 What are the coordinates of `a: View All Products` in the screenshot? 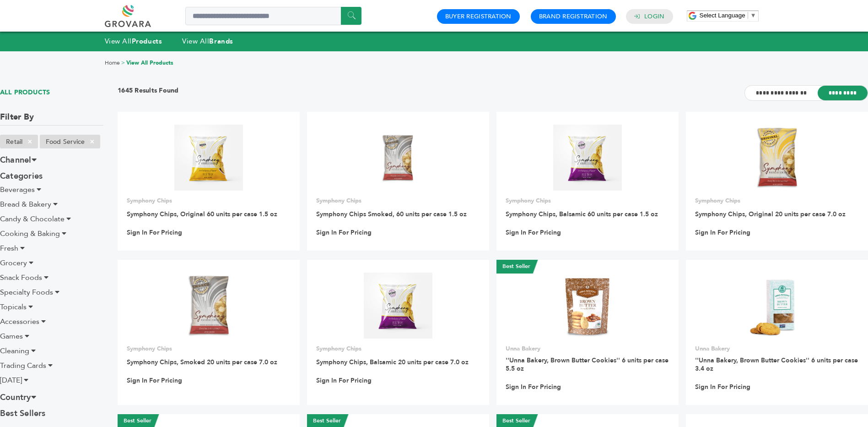 It's located at (150, 63).